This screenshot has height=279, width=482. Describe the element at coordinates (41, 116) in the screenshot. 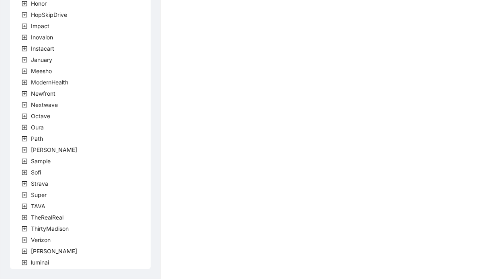

I see `span: Octave` at that location.